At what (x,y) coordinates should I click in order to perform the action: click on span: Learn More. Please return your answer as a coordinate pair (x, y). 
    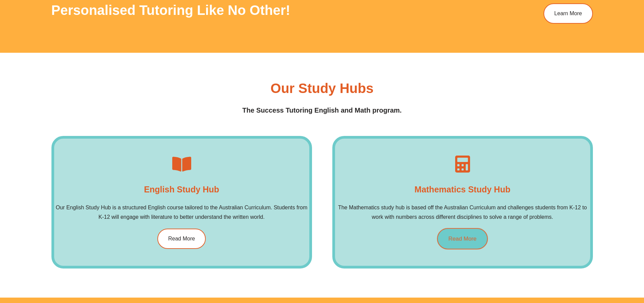
    Looking at the image, I should click on (568, 13).